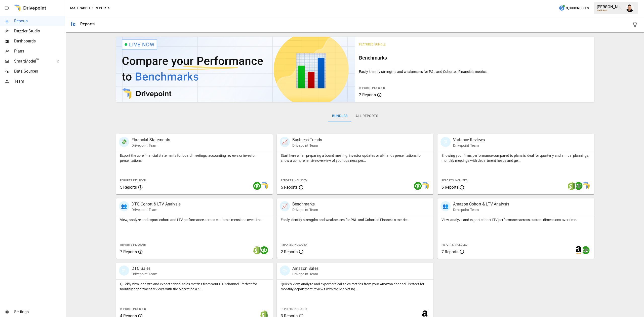  What do you see at coordinates (579, 250) in the screenshot?
I see `img: amazon` at bounding box center [579, 250].